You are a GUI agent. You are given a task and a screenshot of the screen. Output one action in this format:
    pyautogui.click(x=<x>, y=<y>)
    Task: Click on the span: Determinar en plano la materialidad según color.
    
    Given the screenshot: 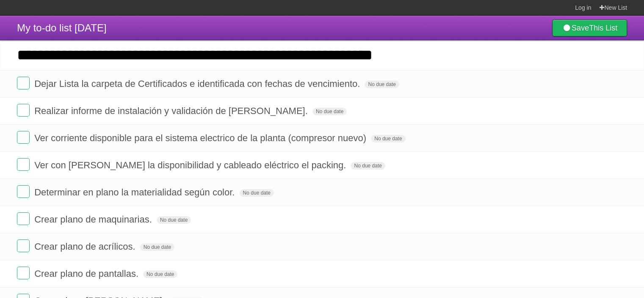 What is the action you would take?
    pyautogui.click(x=136, y=192)
    